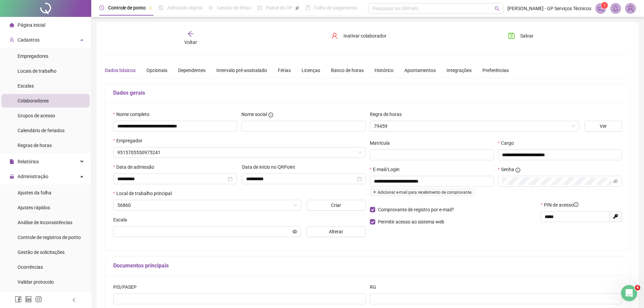 Image resolution: width=644 pixels, height=308 pixels. What do you see at coordinates (207, 206) in the screenshot?
I see `span: 56860` at bounding box center [207, 206].